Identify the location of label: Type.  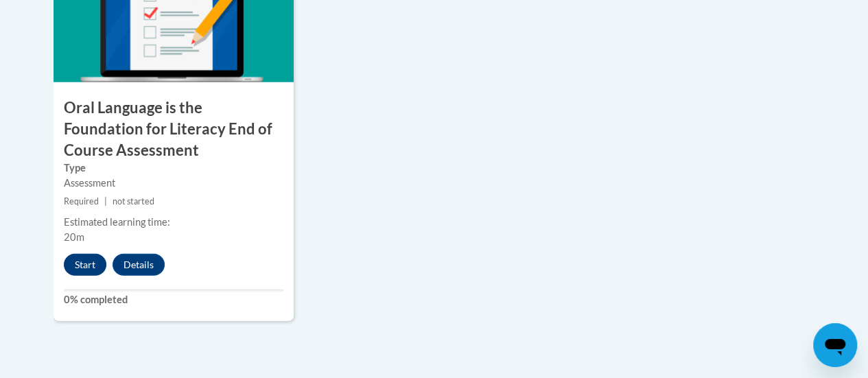
(174, 168).